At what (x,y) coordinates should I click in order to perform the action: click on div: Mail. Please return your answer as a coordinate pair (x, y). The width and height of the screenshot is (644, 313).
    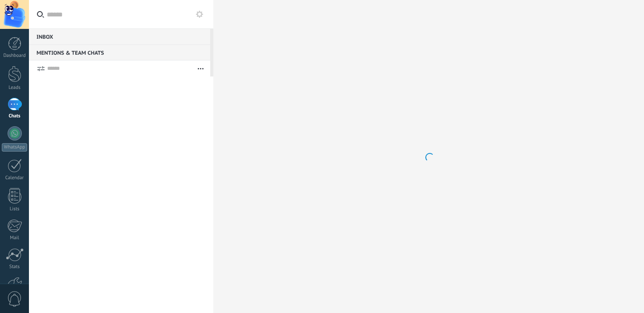
    Looking at the image, I should click on (15, 238).